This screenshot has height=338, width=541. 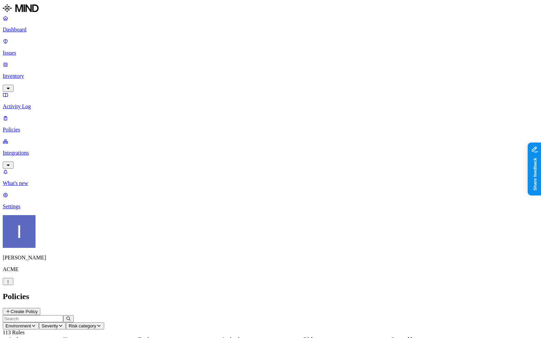 I want to click on p: Dashboard, so click(x=270, y=30).